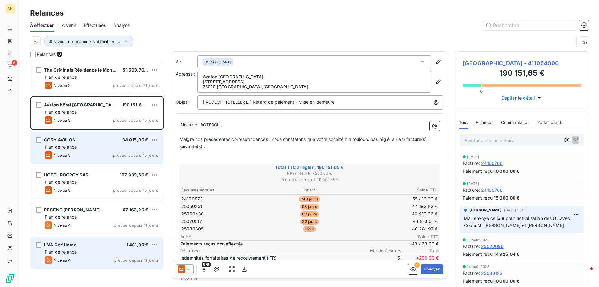 This screenshot has height=287, width=599. Describe the element at coordinates (395, 190) in the screenshot. I see `th: Solde TTC` at that location.